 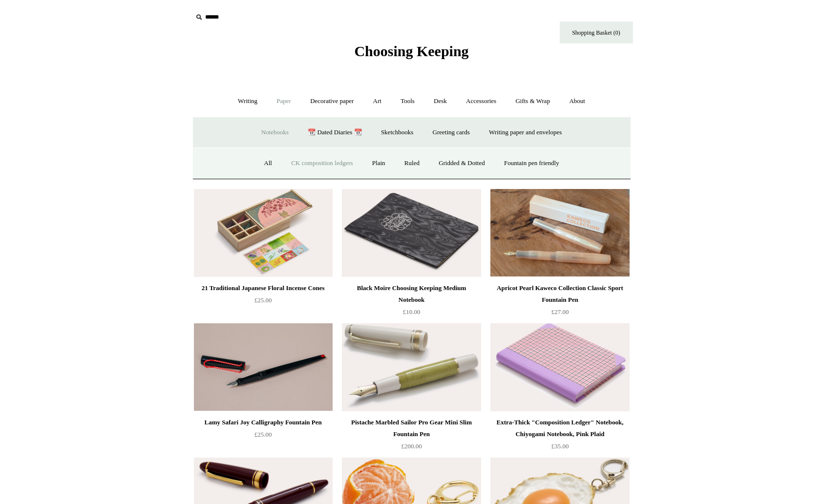 I want to click on a: Apricot Pearl Kaweco Collection Classic Sport Fountain Pen £27.00, so click(x=560, y=302).